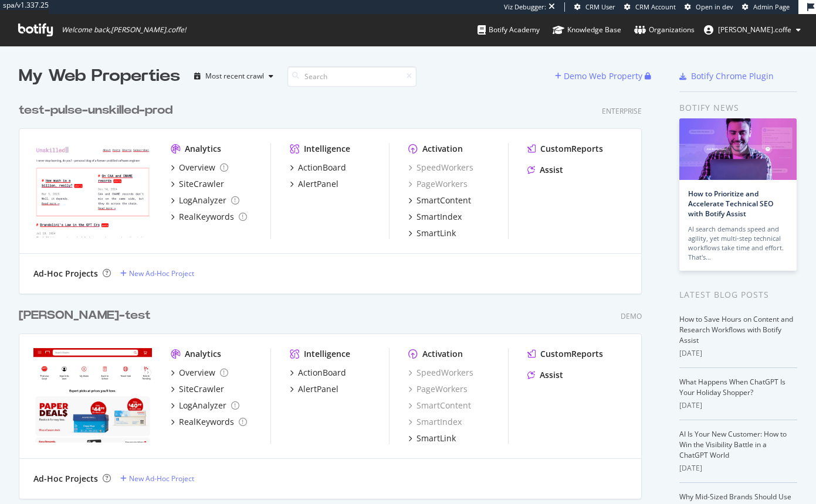 Image resolution: width=816 pixels, height=504 pixels. I want to click on a: Knowledge Base, so click(586, 30).